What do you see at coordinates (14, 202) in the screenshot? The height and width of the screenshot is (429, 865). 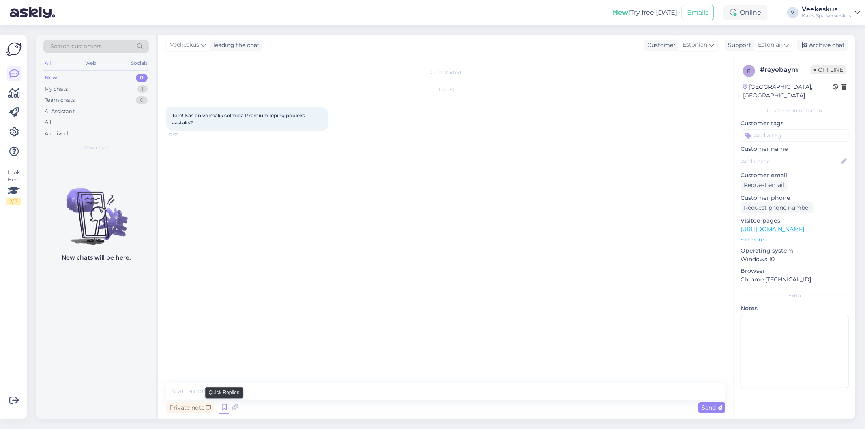 I see `div: 2 / 3` at bounding box center [14, 202].